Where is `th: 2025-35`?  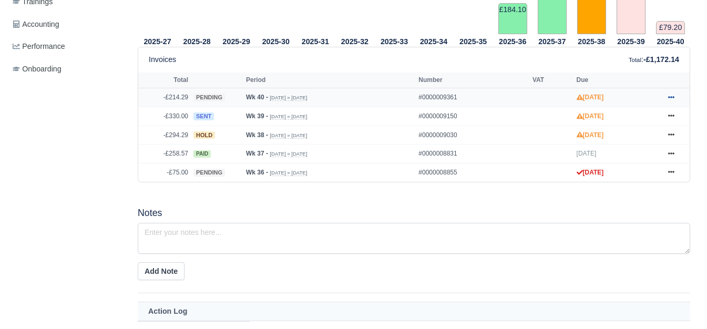
th: 2025-35 is located at coordinates (473, 41).